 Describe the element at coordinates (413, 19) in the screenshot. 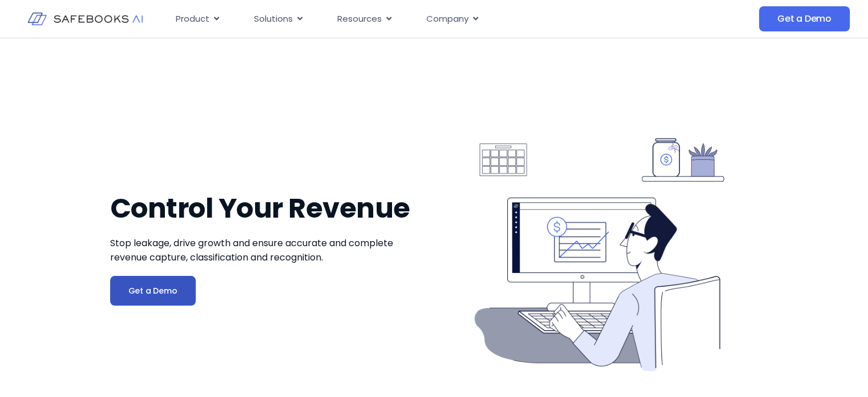

I see `div: Menu Toggle` at that location.